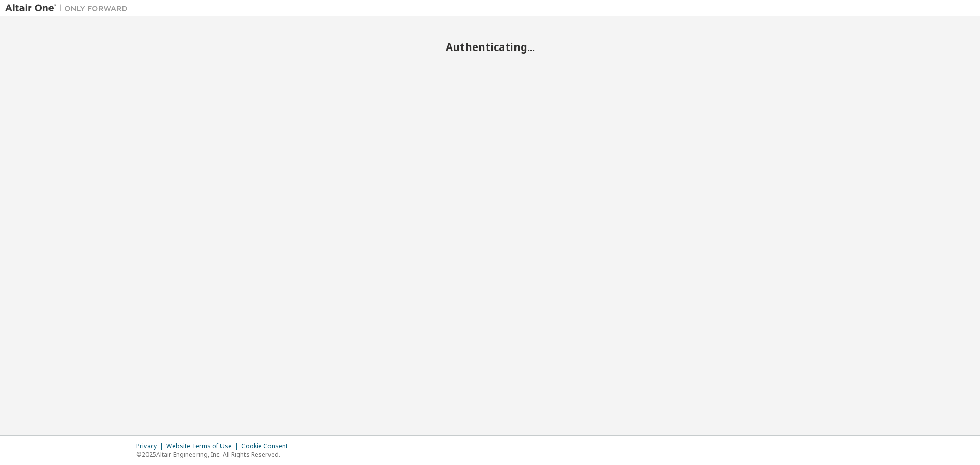  What do you see at coordinates (267, 446) in the screenshot?
I see `div: Cookie Consent` at bounding box center [267, 446].